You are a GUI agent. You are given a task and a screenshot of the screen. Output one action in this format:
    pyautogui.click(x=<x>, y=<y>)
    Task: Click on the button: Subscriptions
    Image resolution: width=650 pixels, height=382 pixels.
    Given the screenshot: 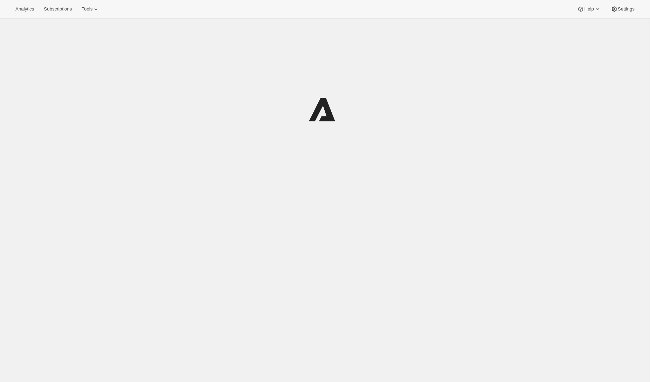 What is the action you would take?
    pyautogui.click(x=58, y=9)
    